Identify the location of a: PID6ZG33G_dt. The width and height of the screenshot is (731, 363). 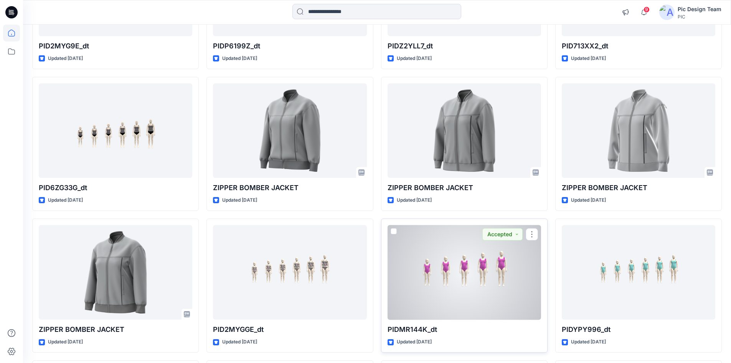
(116, 130).